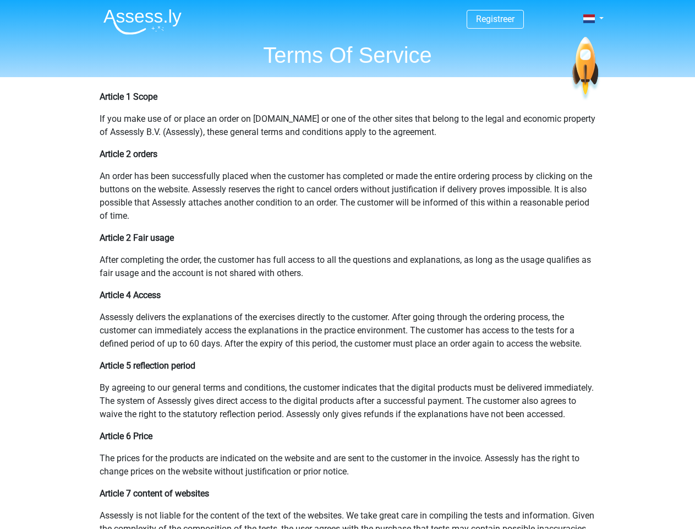  What do you see at coordinates (348, 465) in the screenshot?
I see `p: The prices for the products are indicated on the website and are sent to the customer in the invo...` at bounding box center [348, 465].